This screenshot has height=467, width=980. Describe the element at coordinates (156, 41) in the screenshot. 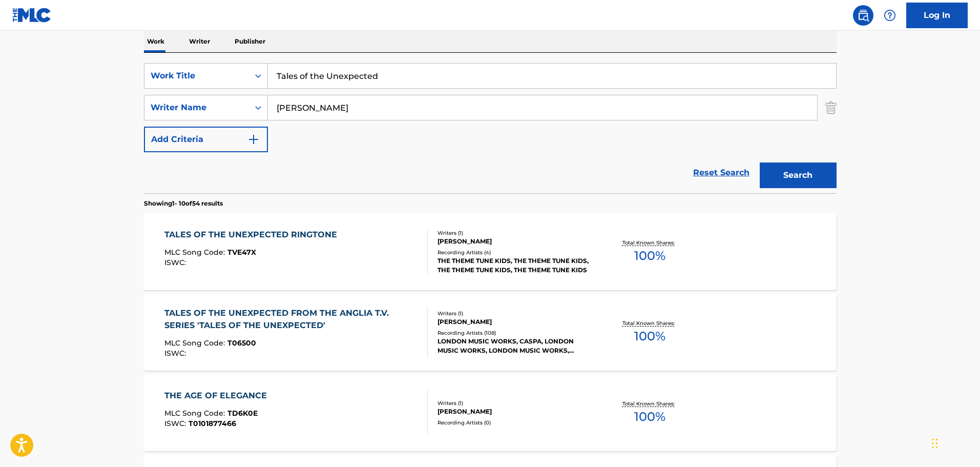

I see `p: Work` at that location.